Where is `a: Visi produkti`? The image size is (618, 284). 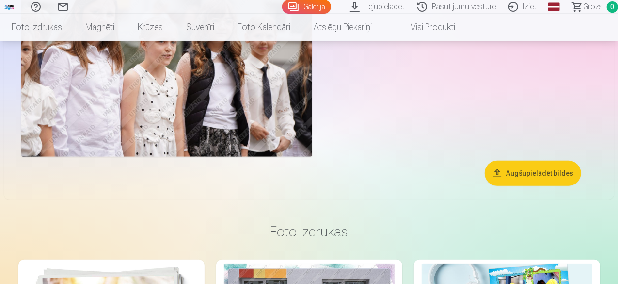
a: Visi produkti is located at coordinates (425, 27).